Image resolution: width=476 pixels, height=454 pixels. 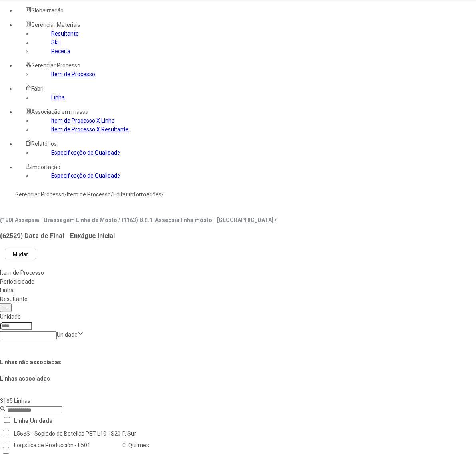 What do you see at coordinates (41, 420) in the screenshot?
I see `th: Unidade` at bounding box center [41, 420].